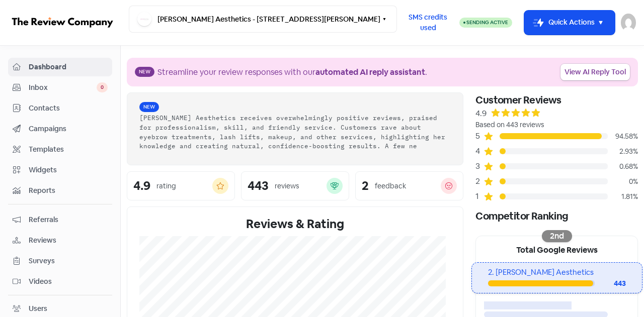 This screenshot has height=317, width=644. I want to click on div: 0%, so click(623, 181).